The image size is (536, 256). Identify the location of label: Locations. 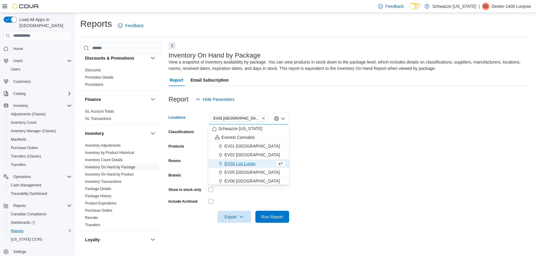
(177, 118).